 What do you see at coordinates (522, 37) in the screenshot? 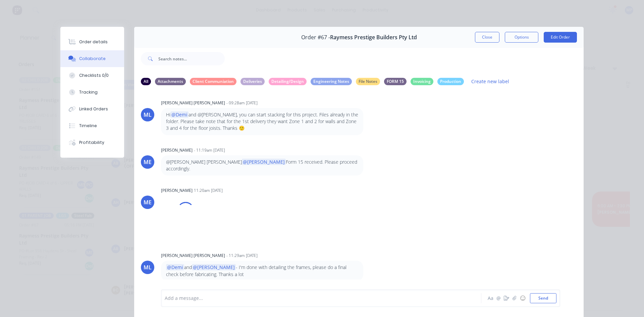
I see `button: Options` at bounding box center [522, 37].